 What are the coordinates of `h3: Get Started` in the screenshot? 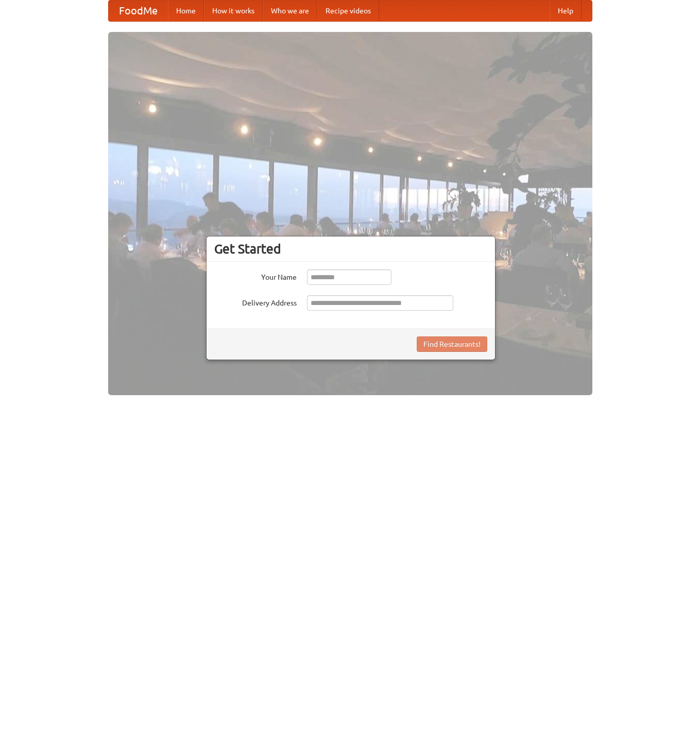 It's located at (351, 249).